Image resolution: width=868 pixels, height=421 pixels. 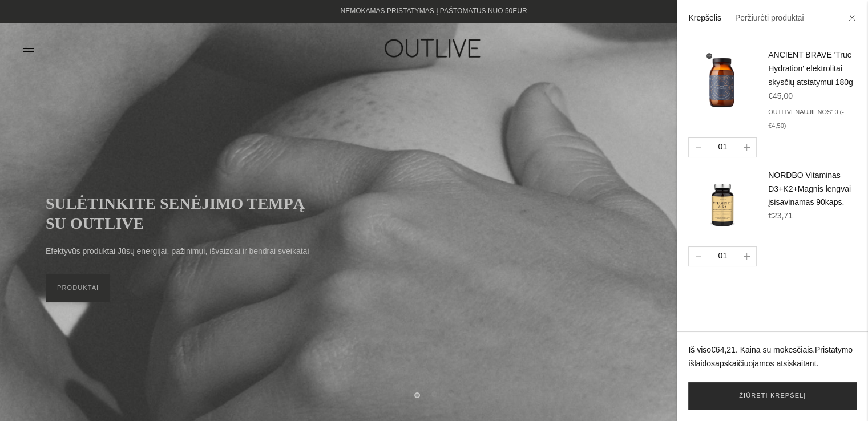 What do you see at coordinates (723, 350) in the screenshot?
I see `span: €64,21` at bounding box center [723, 350].